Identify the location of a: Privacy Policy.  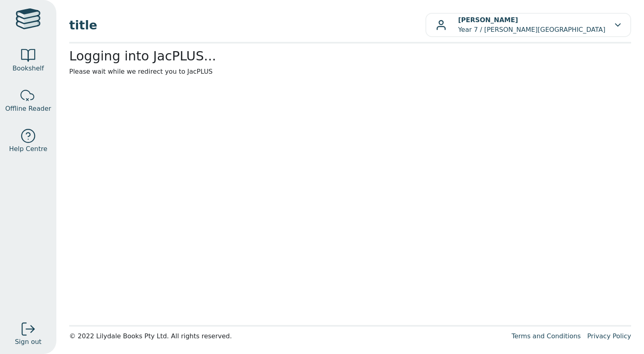
(609, 336).